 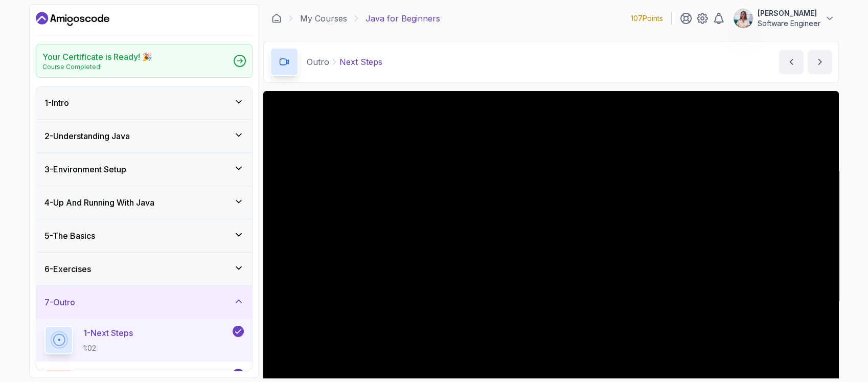 I want to click on p: Next Steps, so click(x=361, y=62).